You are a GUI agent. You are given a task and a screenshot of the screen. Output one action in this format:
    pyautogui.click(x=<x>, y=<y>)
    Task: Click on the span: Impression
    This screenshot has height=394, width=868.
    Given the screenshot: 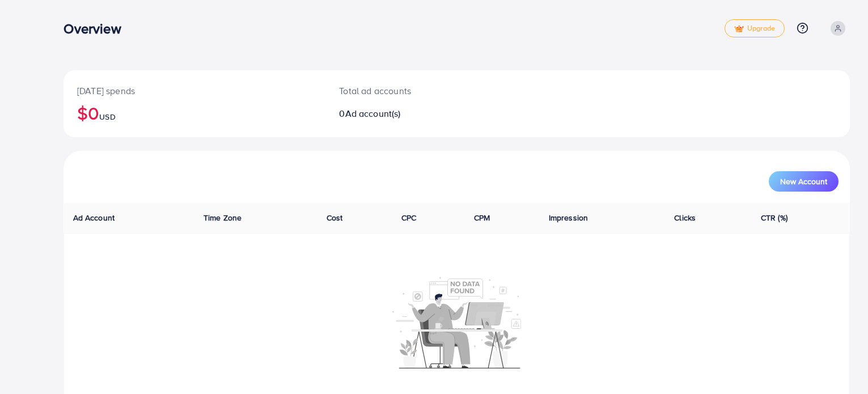 What is the action you would take?
    pyautogui.click(x=568, y=218)
    